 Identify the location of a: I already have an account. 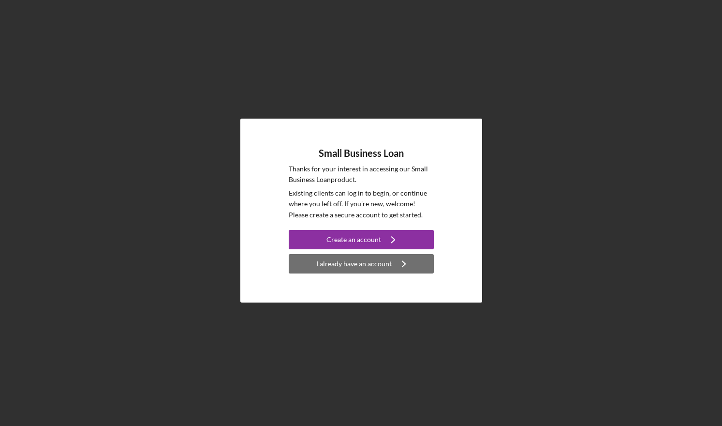
(361, 264).